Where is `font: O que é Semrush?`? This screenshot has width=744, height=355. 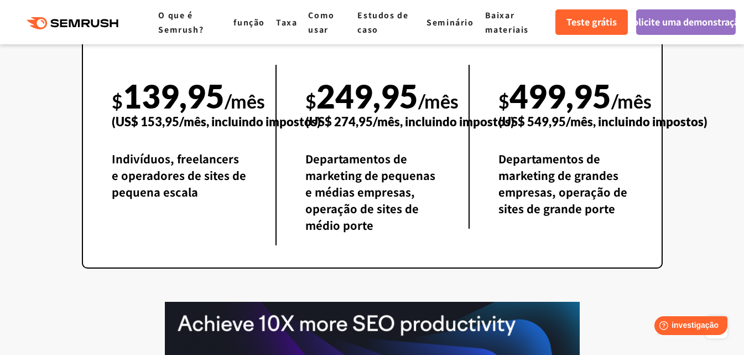 font: O que é Semrush? is located at coordinates (181, 22).